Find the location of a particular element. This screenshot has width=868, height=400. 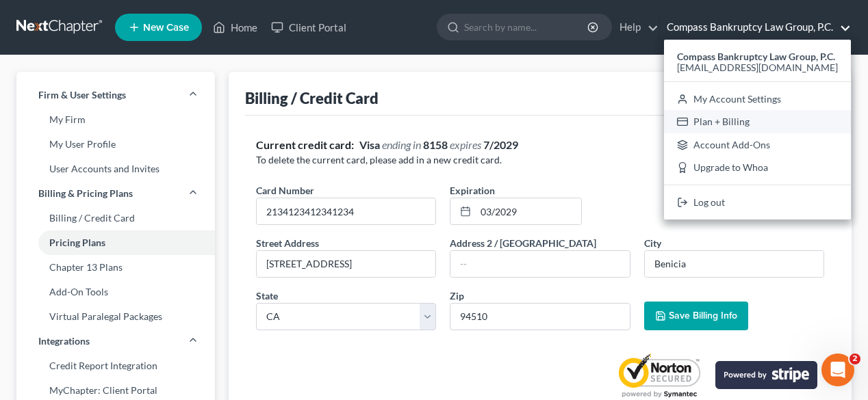

a: Integrations is located at coordinates (115, 342).